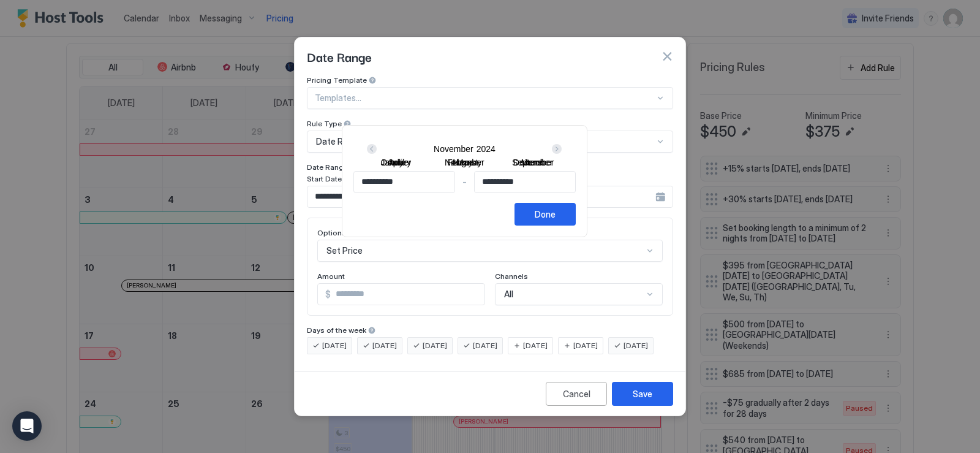 The image size is (980, 453). Describe the element at coordinates (395, 163) in the screenshot. I see `div: October` at that location.